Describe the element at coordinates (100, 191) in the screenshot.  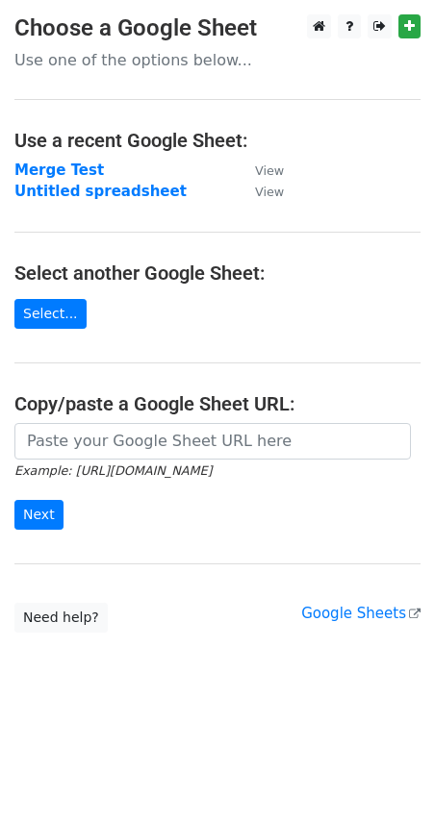
I see `strong: Untitled spreadsheet` at that location.